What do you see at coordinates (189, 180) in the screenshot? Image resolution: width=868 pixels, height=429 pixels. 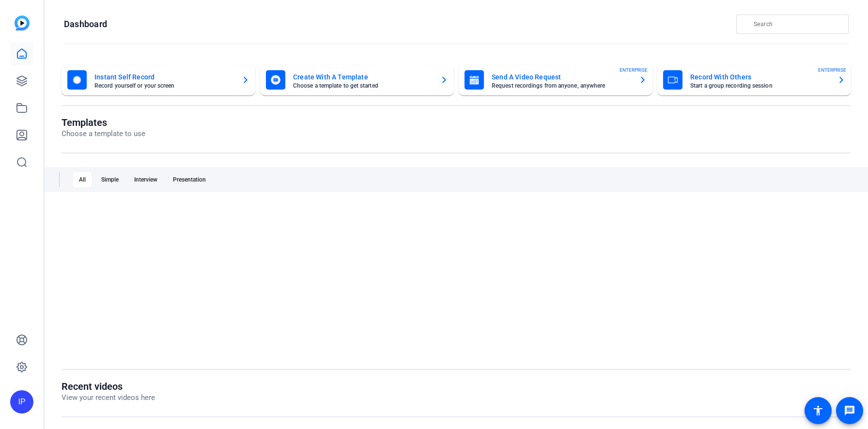 I see `div: Presentation` at bounding box center [189, 180].